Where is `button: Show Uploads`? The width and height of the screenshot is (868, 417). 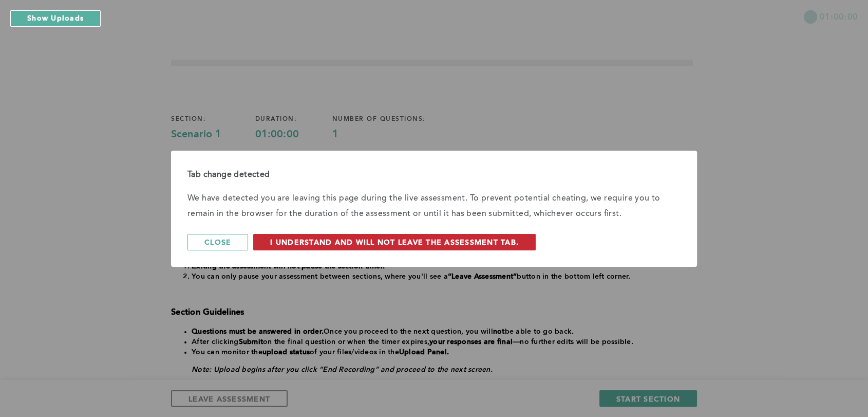
button: Show Uploads is located at coordinates (56, 19).